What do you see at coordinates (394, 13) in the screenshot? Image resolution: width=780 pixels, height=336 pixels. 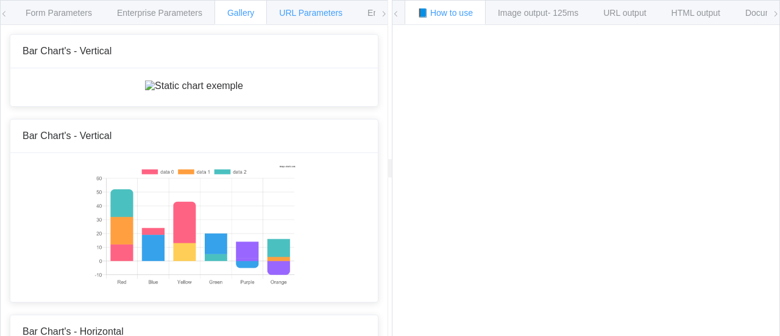 I see `span: Environments` at bounding box center [394, 13].